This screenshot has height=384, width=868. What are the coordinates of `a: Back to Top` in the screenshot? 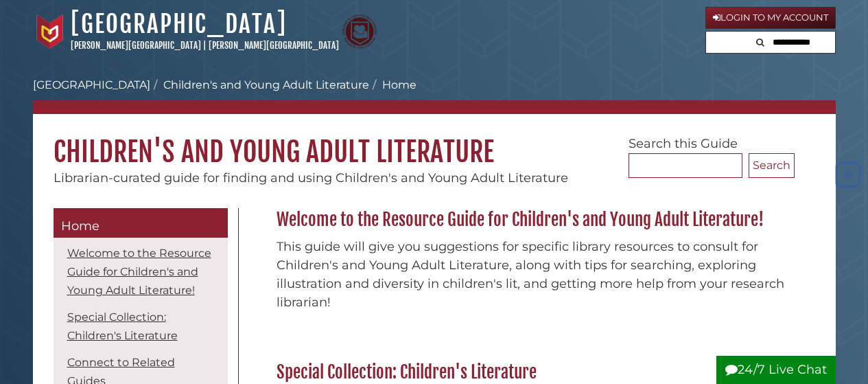 It's located at (848, 175).